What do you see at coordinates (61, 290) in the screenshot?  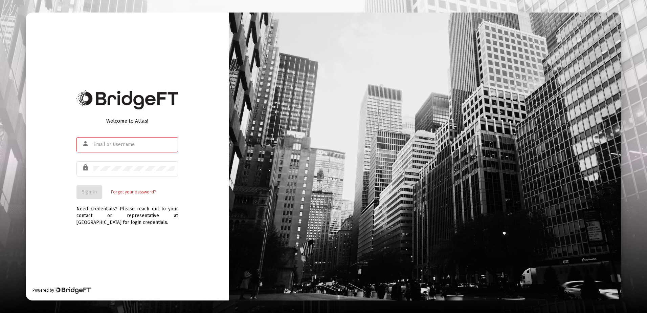 I see `div: Powered by` at bounding box center [61, 290].